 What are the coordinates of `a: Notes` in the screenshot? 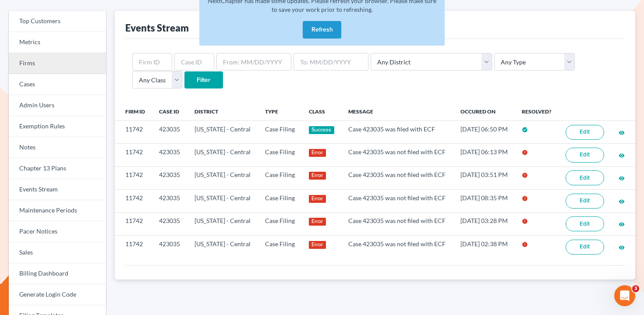 It's located at (57, 148).